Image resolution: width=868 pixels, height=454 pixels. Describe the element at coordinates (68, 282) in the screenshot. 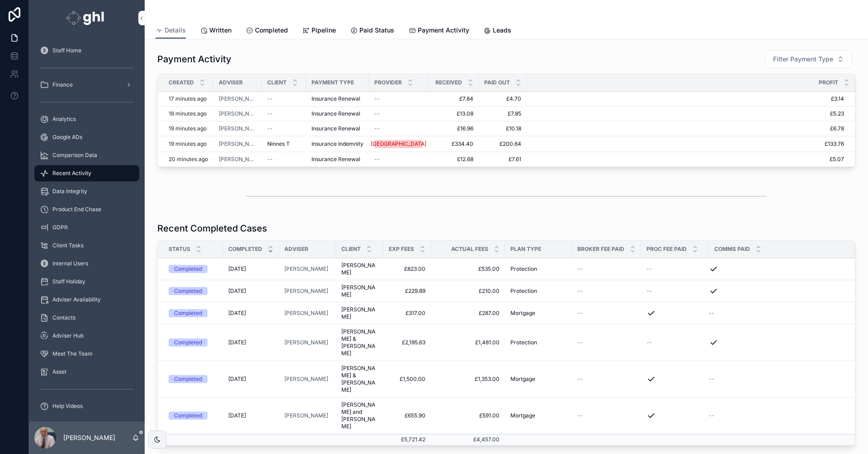

I see `span: Staff Holiday` at that location.